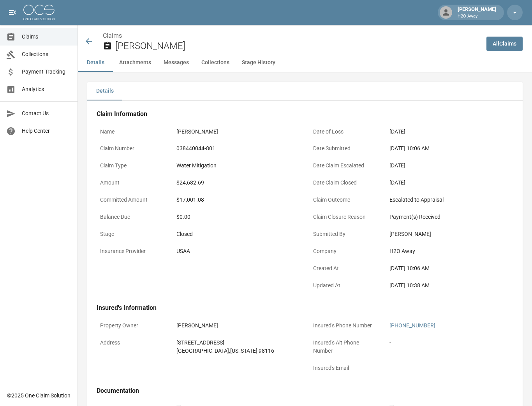 Image resolution: width=532 pixels, height=406 pixels. I want to click on div: H2O Away, so click(449, 251).